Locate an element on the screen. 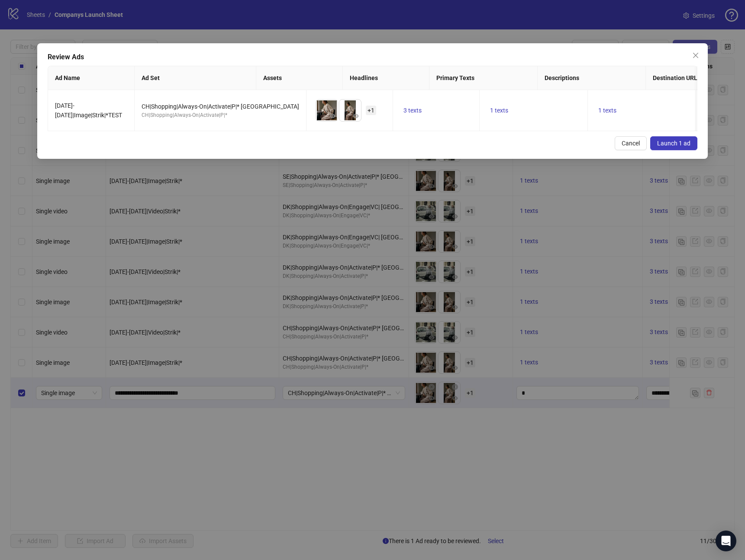 The width and height of the screenshot is (745, 560). button: Cancel is located at coordinates (631, 143).